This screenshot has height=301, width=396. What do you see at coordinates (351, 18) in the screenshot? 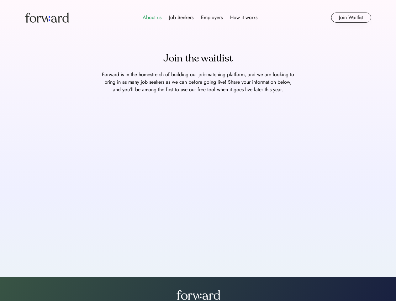
I see `button: Join Waitlist` at bounding box center [351, 18].